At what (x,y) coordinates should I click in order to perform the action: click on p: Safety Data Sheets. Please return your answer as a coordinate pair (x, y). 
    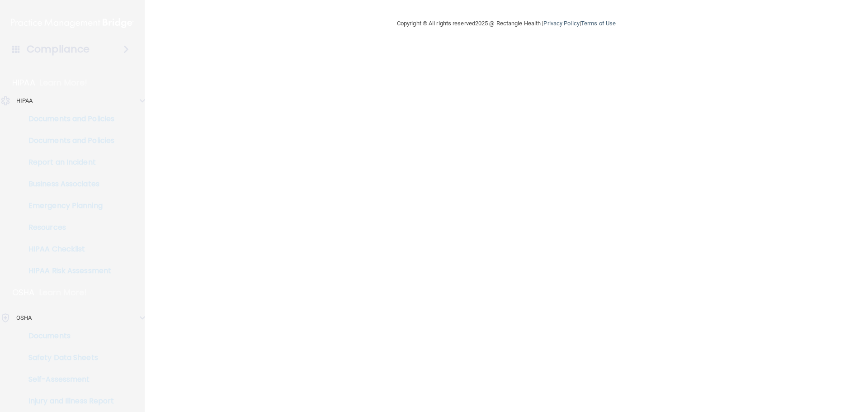
    Looking at the image, I should click on (67, 358).